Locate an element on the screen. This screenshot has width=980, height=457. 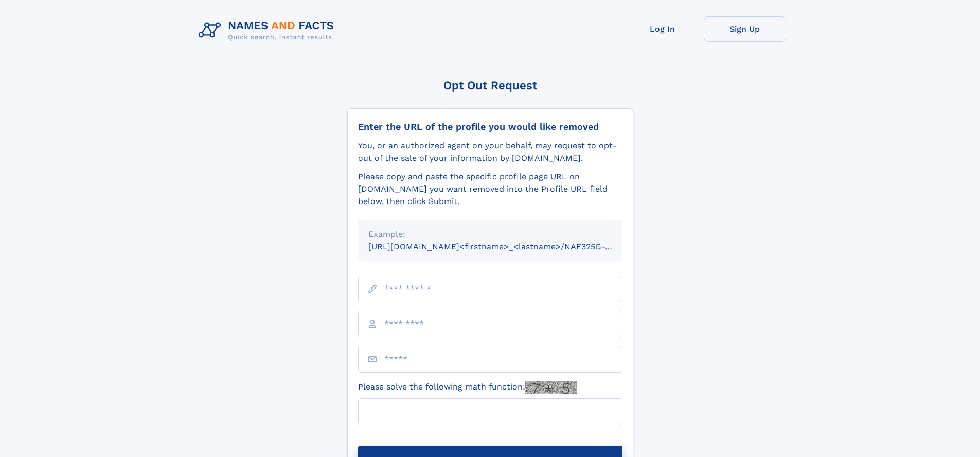
label: Please solve the following math function: is located at coordinates (467, 387).